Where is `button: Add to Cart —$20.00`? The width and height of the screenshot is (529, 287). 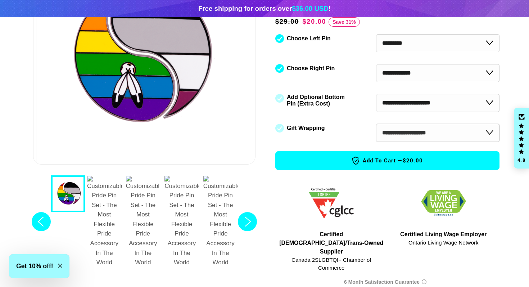
button: Add to Cart —$20.00 is located at coordinates (388, 161).